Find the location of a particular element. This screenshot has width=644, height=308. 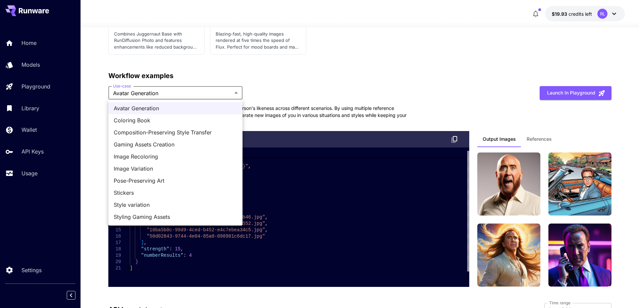

span: Gaming Assets Creation is located at coordinates (176, 145).